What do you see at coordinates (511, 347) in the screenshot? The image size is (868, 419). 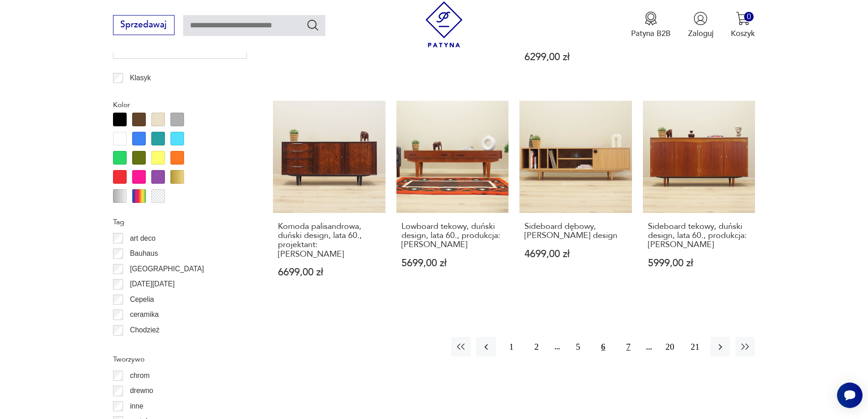 I see `button: 1` at bounding box center [511, 347].